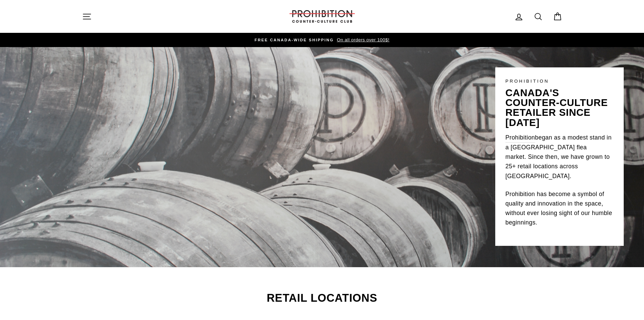  What do you see at coordinates (322, 40) in the screenshot?
I see `a: FREE CANADA-WIDE SHIPPING On all orders over 100$!` at bounding box center [322, 40].